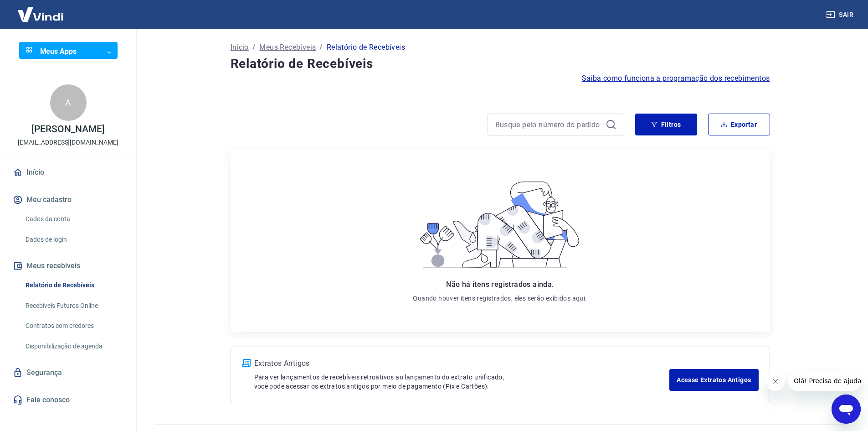 The width and height of the screenshot is (868, 431). What do you see at coordinates (73, 219) in the screenshot?
I see `a: Dados da conta` at bounding box center [73, 219].